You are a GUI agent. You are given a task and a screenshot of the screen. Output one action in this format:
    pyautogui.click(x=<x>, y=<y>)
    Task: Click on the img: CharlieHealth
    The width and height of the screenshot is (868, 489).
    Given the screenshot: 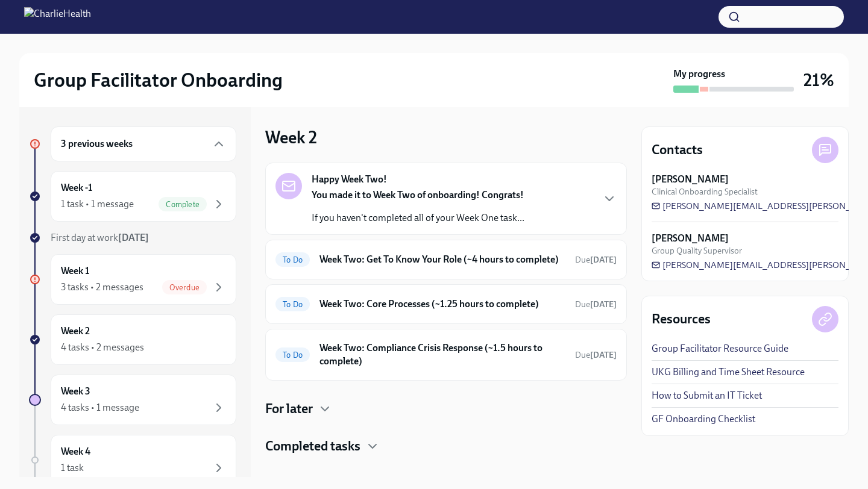 What is the action you would take?
    pyautogui.click(x=58, y=16)
    